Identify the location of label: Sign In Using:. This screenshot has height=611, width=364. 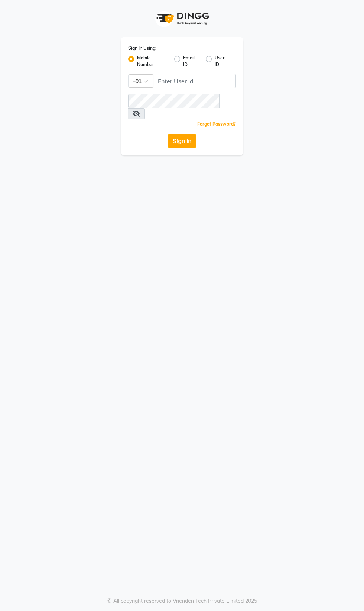
(142, 49).